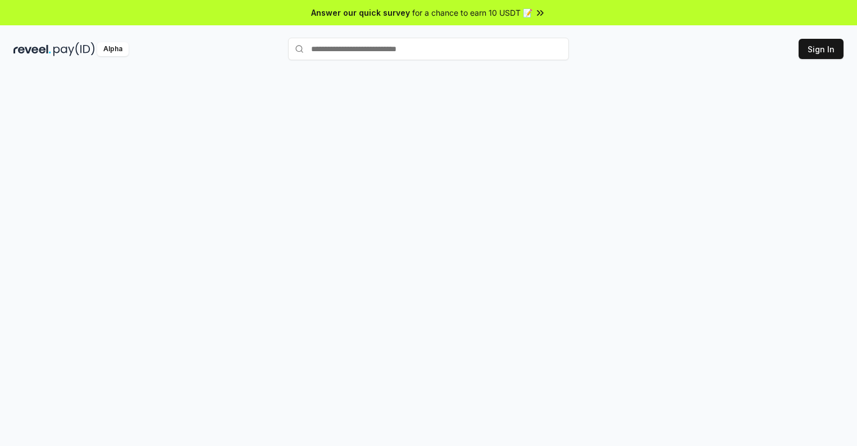  Describe the element at coordinates (32, 49) in the screenshot. I see `img: reveel_dark` at that location.